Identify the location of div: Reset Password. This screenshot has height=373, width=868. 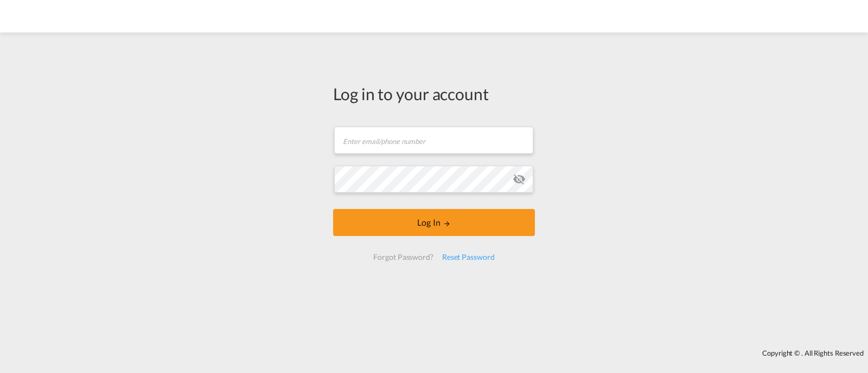
(468, 258).